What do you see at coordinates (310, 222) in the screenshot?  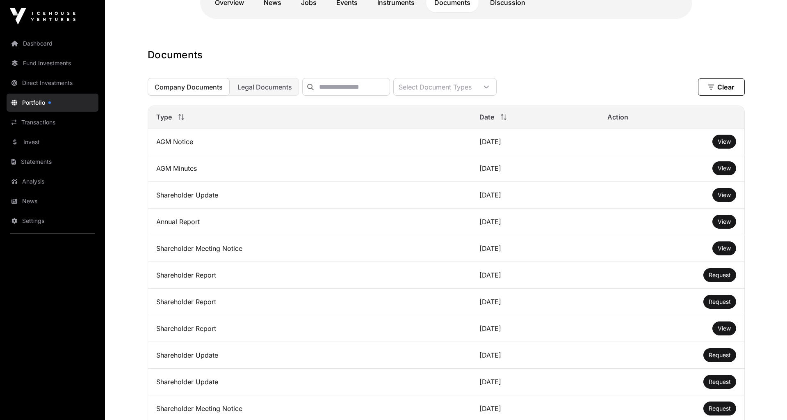 I see `td: Annual Report` at bounding box center [310, 222].